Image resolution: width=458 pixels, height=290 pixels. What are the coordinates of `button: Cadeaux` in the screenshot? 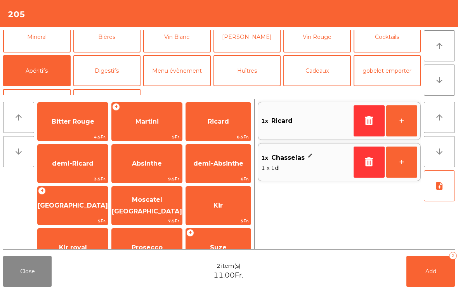 It's located at (317, 71).